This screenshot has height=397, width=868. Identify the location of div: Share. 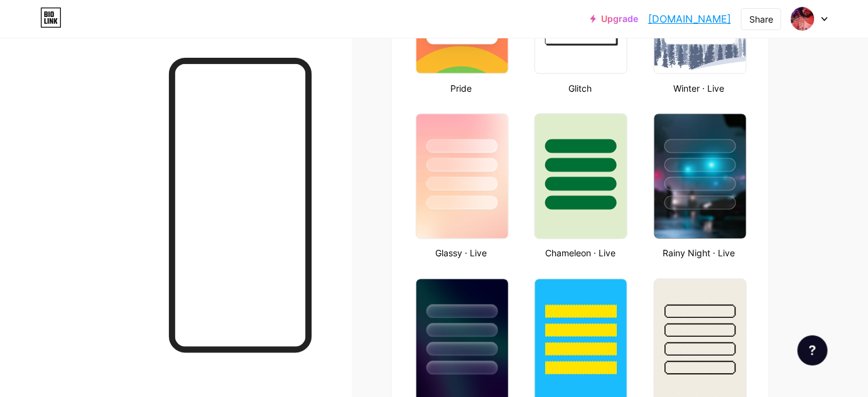
(762, 19).